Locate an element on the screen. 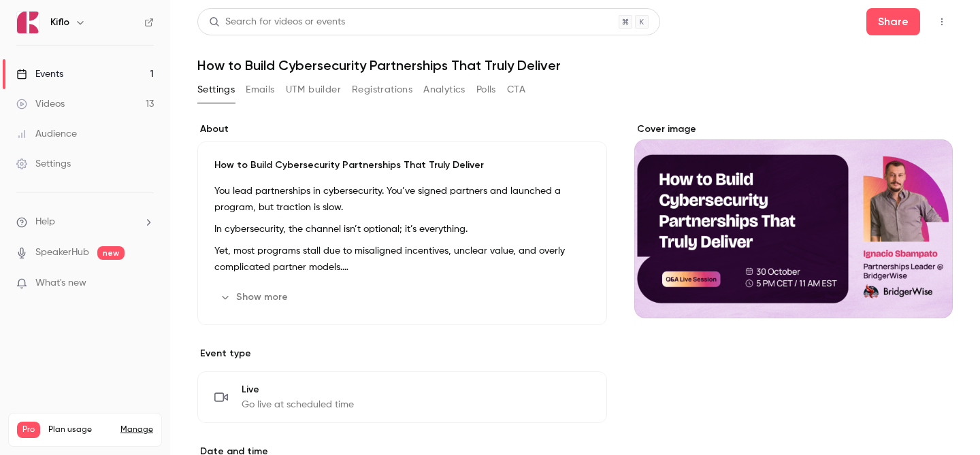 The image size is (980, 455). p: Yet, most programs stall due to misaligned incentives, unclear value, and overly complicated part... is located at coordinates (403, 259).